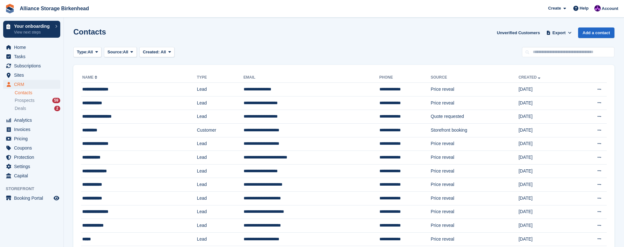  I want to click on span: Type:, so click(82, 52).